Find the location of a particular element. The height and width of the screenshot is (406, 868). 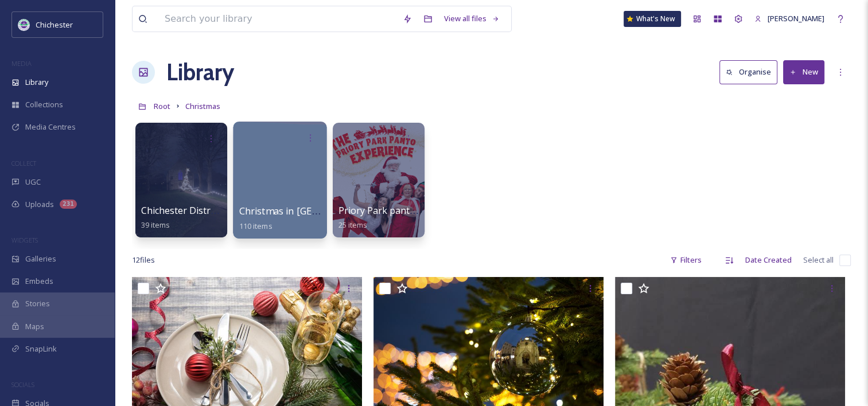

input: Search your library is located at coordinates (278, 19).